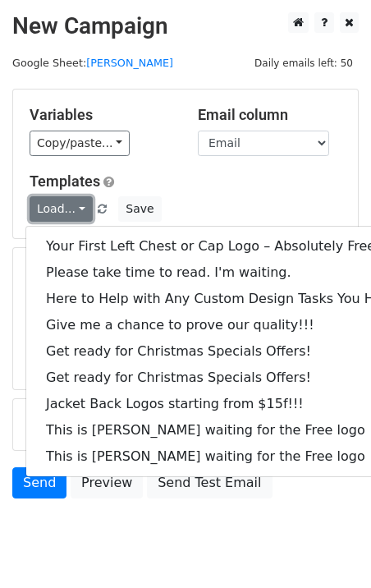 The width and height of the screenshot is (371, 588). I want to click on button: Save, so click(140, 209).